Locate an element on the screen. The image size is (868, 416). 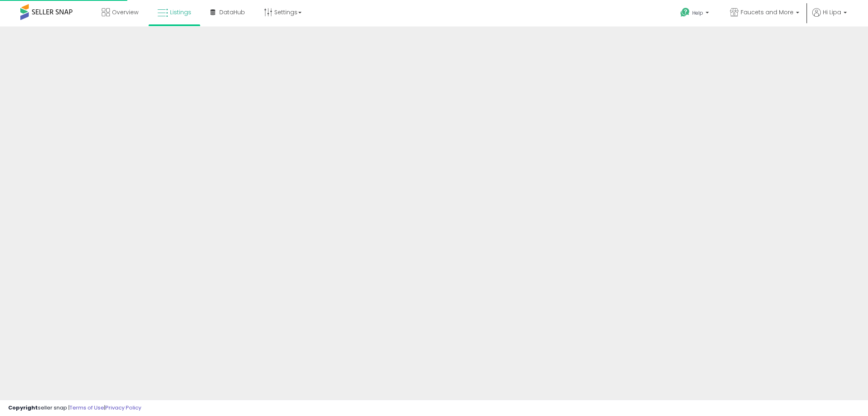
span: Hi Lipa is located at coordinates (832, 12).